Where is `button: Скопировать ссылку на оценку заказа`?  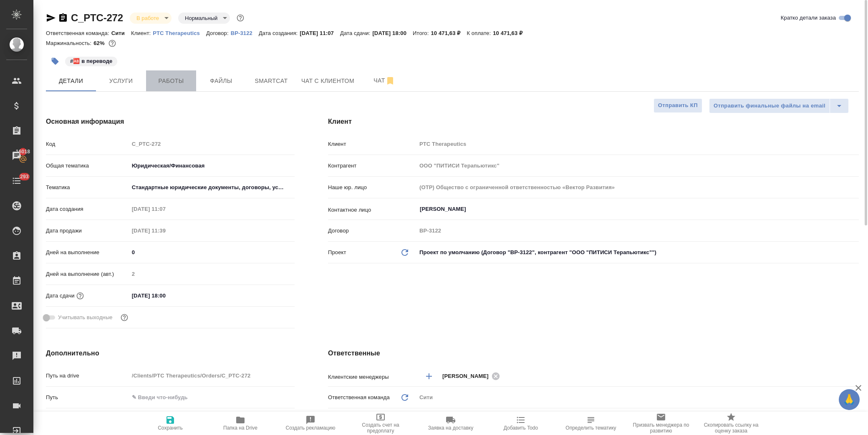 button: Скопировать ссылку на оценку заказа is located at coordinates (731, 424).